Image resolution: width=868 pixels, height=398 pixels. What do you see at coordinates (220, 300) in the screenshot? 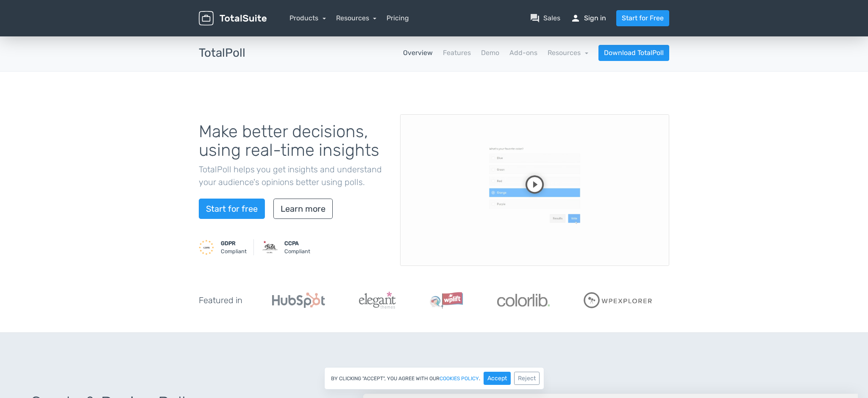
I see `h5: Featured in` at bounding box center [220, 300].